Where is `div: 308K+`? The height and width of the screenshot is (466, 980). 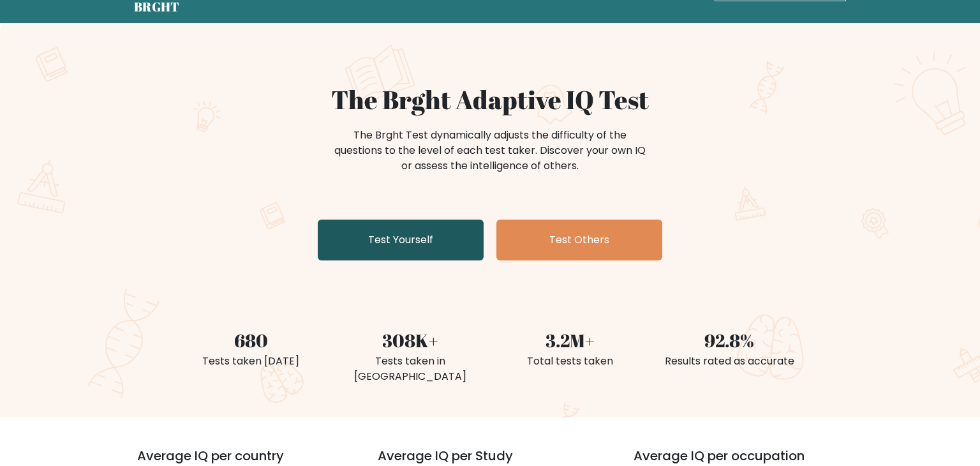 div: 308K+ is located at coordinates (410, 341).